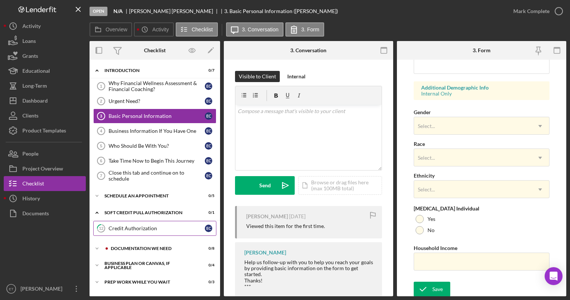  I want to click on a: Project Overview, so click(45, 169).